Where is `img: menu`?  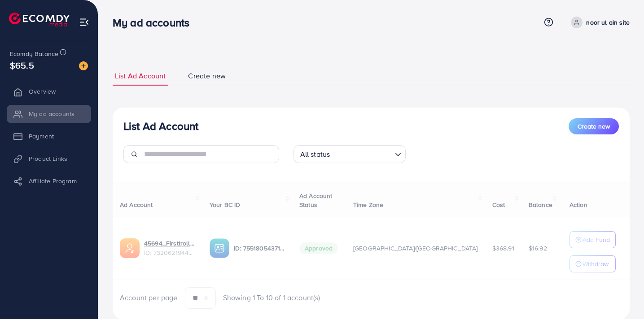
img: menu is located at coordinates (84, 22).